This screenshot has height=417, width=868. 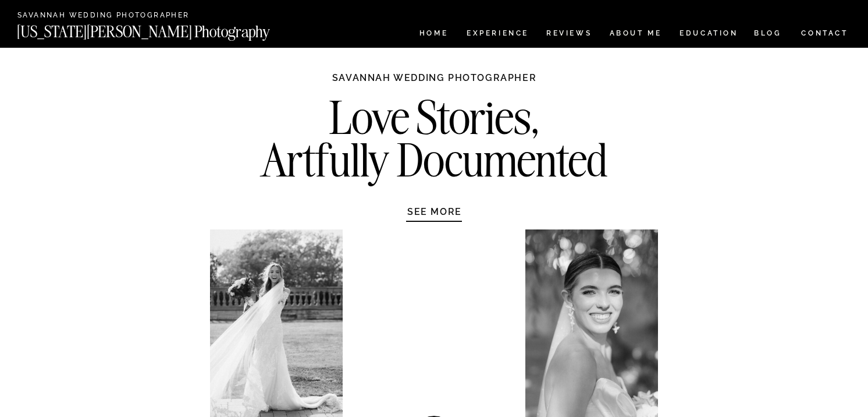 What do you see at coordinates (105, 16) in the screenshot?
I see `a: Savannah Wedding Photographer` at bounding box center [105, 16].